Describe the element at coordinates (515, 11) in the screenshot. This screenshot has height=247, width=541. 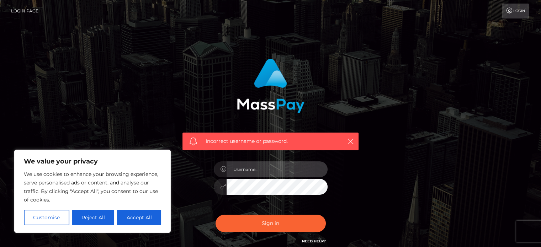
I see `a: Login` at that location.